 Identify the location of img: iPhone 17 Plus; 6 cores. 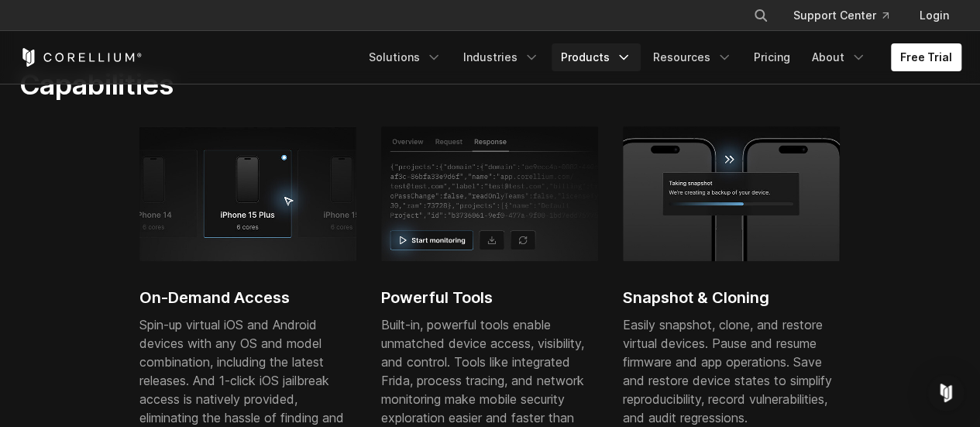
(248, 194).